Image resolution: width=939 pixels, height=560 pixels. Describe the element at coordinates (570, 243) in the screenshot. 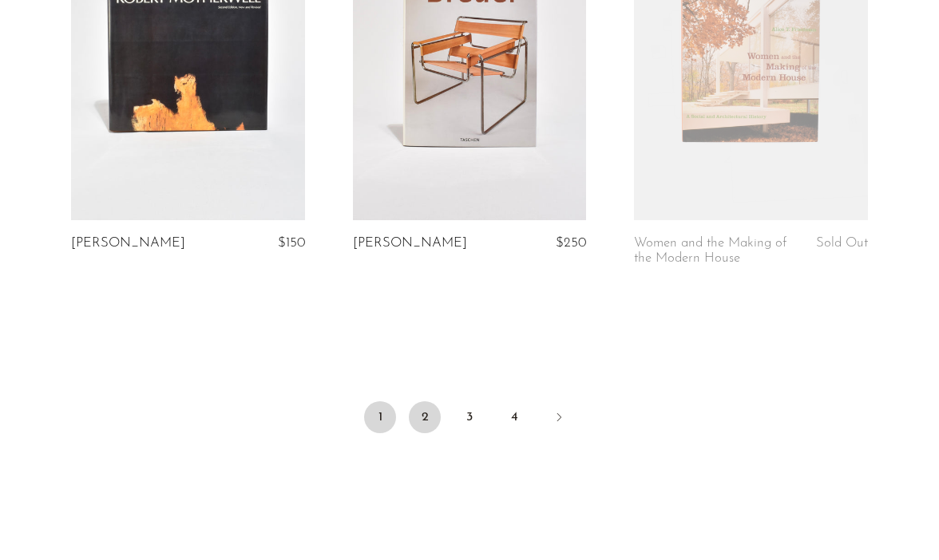

I see `span: $250` at that location.